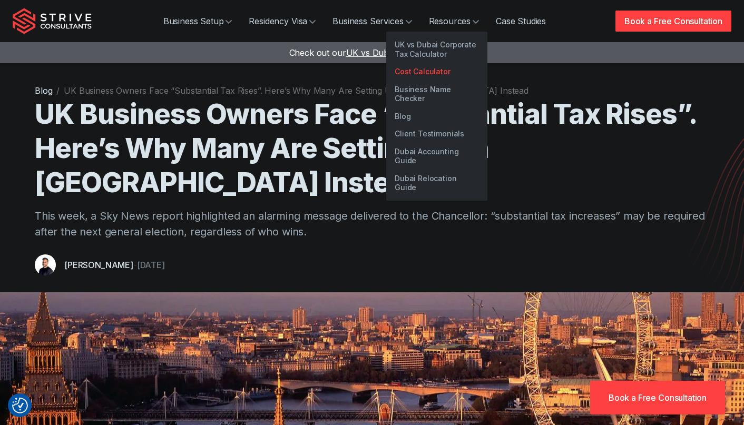 The height and width of the screenshot is (425, 744). Describe the element at coordinates (437, 49) in the screenshot. I see `a: UK vs Dubai Corporate Tax Calculator` at that location.